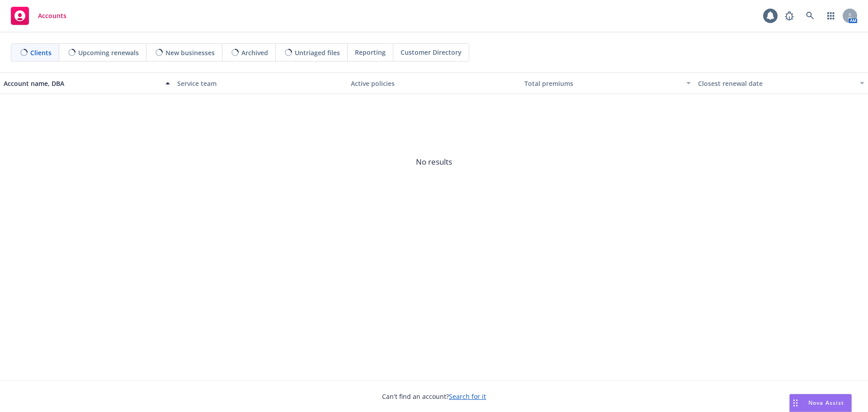 This screenshot has width=868, height=412. What do you see at coordinates (38, 16) in the screenshot?
I see `a: Accounts` at bounding box center [38, 16].